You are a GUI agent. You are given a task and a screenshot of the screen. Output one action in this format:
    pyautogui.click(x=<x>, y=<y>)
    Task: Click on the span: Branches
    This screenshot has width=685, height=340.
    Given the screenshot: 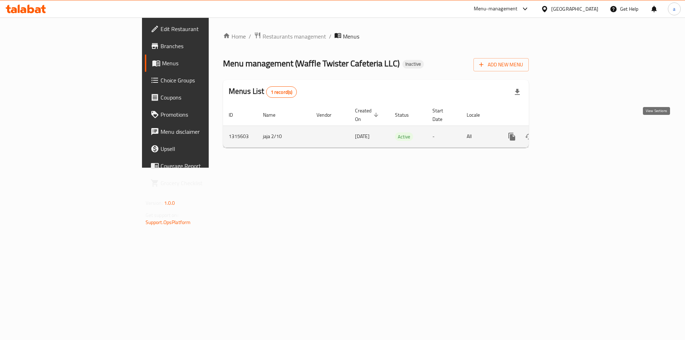 What is the action you would take?
    pyautogui.click(x=205, y=46)
    